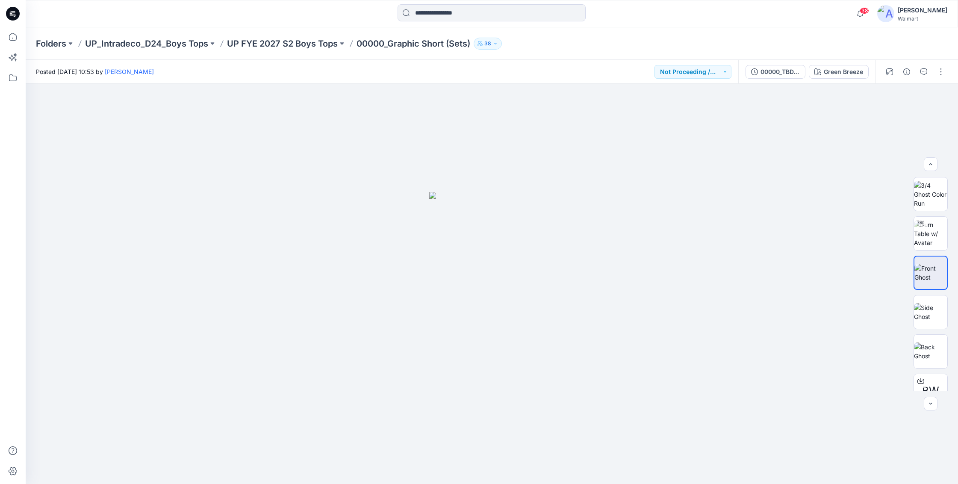  I want to click on div: Green Breeze, so click(843, 72).